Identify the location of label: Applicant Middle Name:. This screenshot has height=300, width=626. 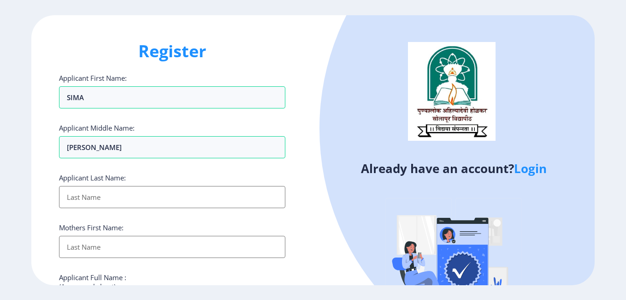
(97, 128).